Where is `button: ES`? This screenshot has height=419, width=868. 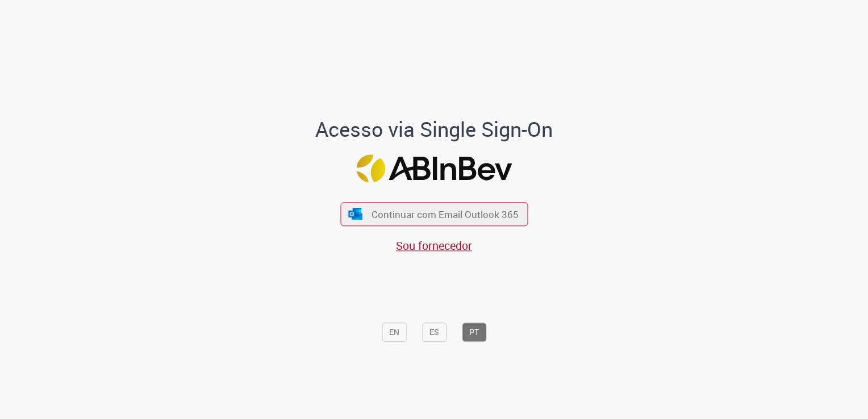 button: ES is located at coordinates (434, 332).